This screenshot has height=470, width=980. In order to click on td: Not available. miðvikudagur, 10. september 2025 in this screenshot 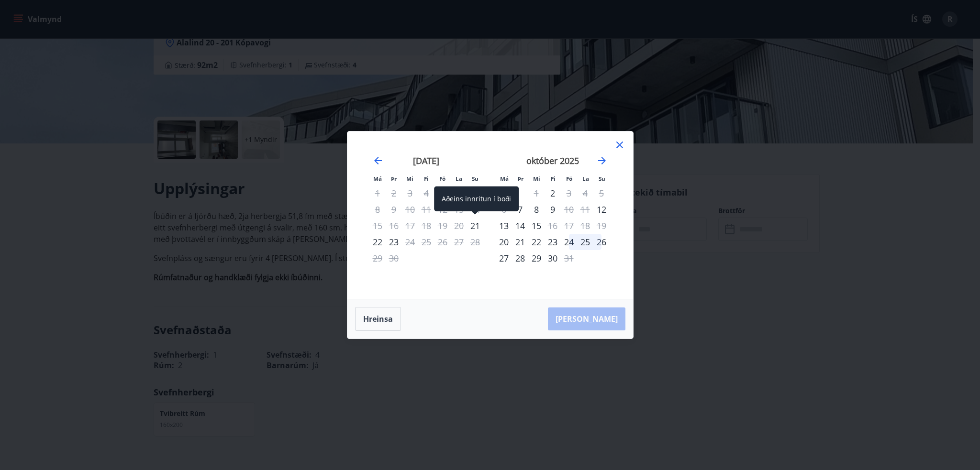, I will do `click(410, 210)`.